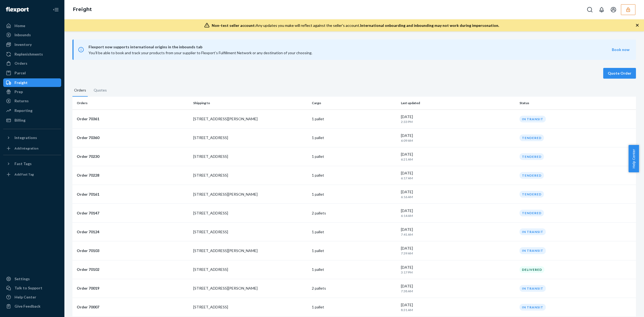  Describe the element at coordinates (355, 26) in the screenshot. I see `div: Any updates you make will reflect against the seller's account.` at that location.